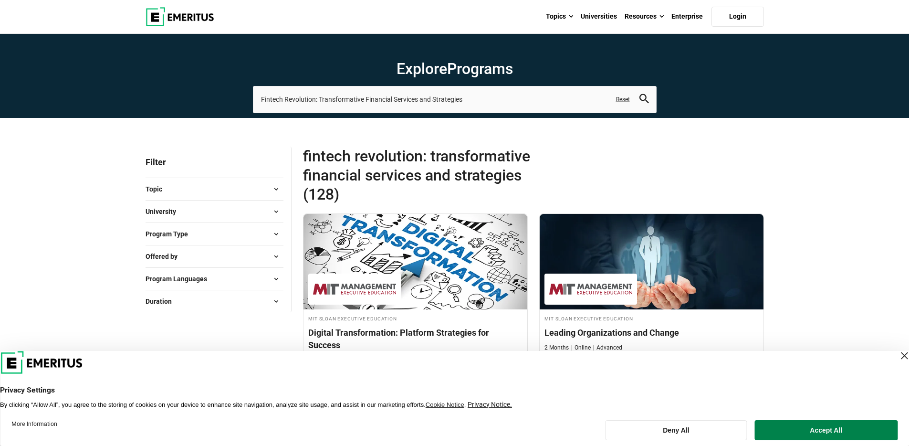 This screenshot has width=909, height=446. I want to click on button: University, so click(214, 211).